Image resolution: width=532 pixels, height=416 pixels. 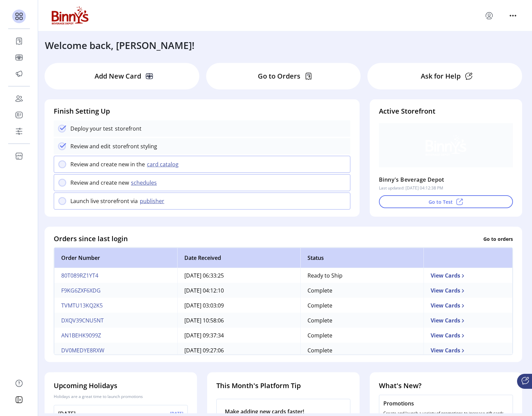 I want to click on p: Add New Card, so click(x=118, y=76).